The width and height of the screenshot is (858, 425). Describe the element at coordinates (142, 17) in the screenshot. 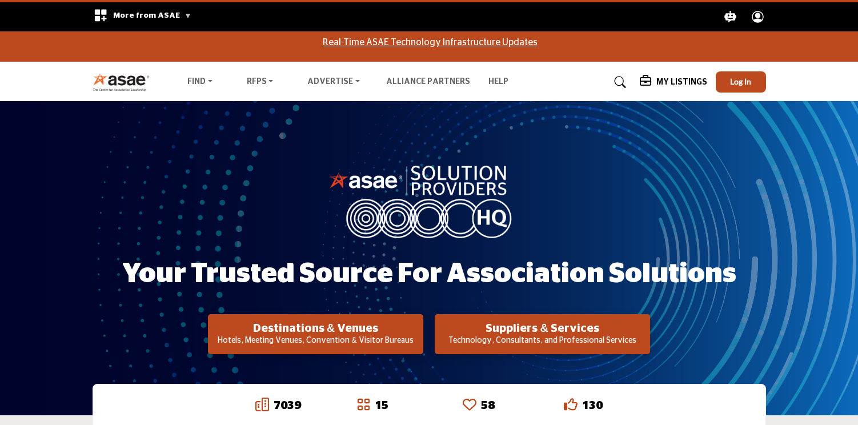

I see `div: More from ASAE` at that location.